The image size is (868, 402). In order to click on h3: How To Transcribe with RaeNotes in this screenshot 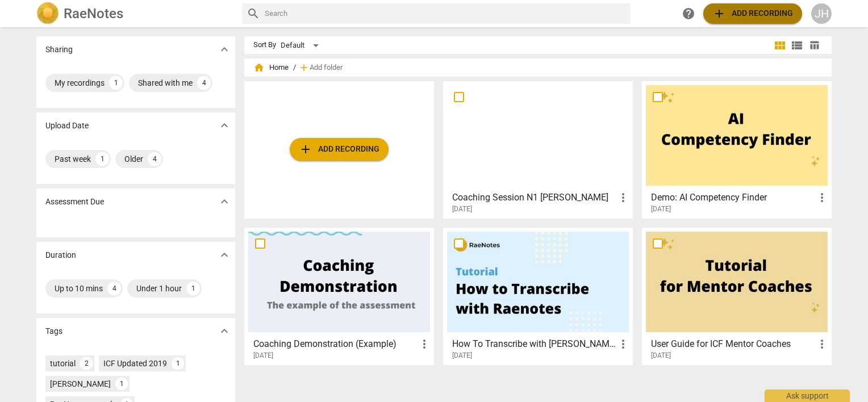, I will do `click(534, 344)`.